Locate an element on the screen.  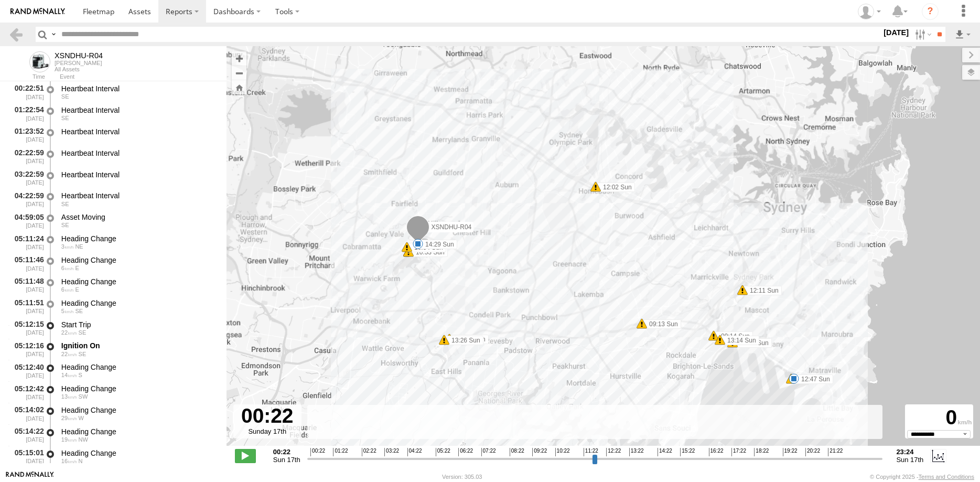
span: 16:22 is located at coordinates (716, 452).